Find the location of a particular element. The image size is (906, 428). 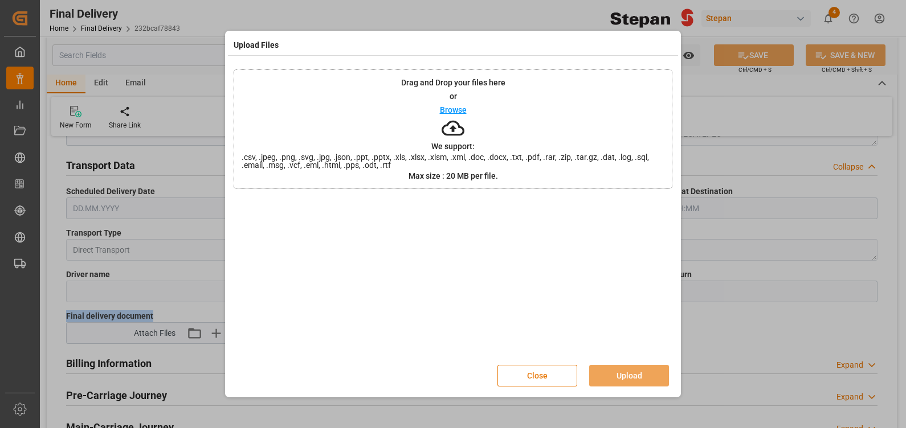

p: Max size : 20 MB per file. is located at coordinates (453, 176).